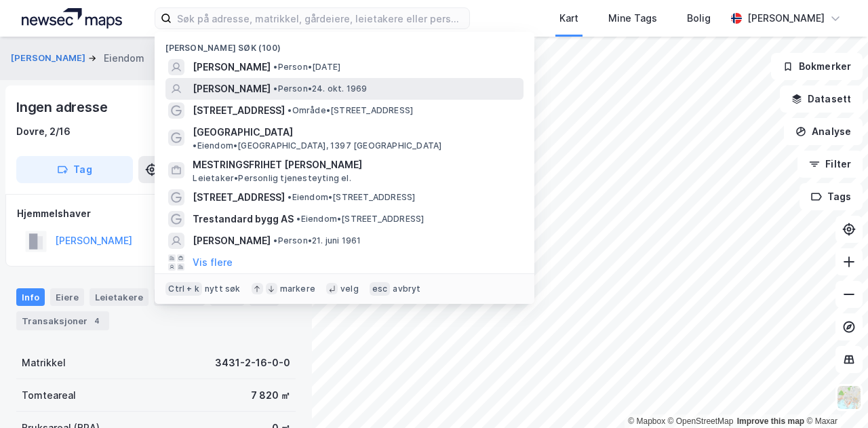 The width and height of the screenshot is (868, 428). I want to click on div: Mine Tags, so click(633, 18).